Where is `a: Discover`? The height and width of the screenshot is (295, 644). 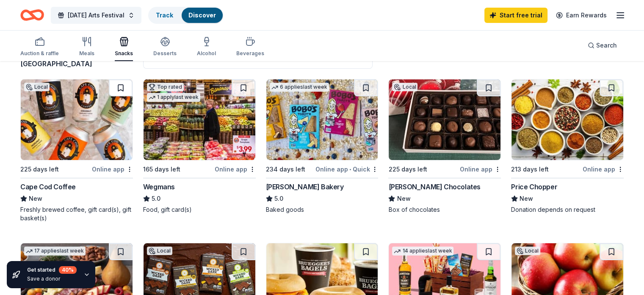
a: Discover is located at coordinates (202, 15).